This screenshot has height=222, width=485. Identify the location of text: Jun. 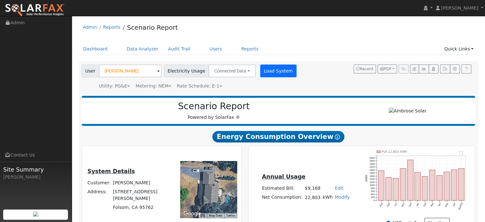
(454, 204).